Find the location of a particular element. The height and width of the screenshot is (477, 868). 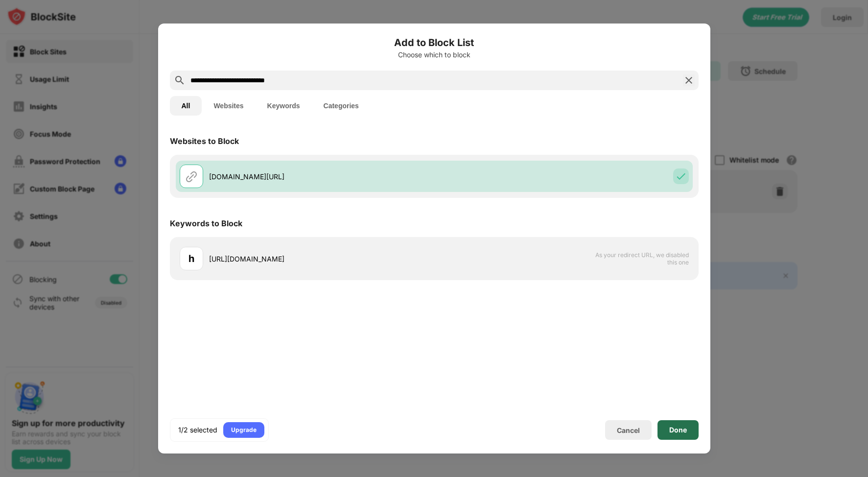

h6: Add to Block List is located at coordinates (434, 43).